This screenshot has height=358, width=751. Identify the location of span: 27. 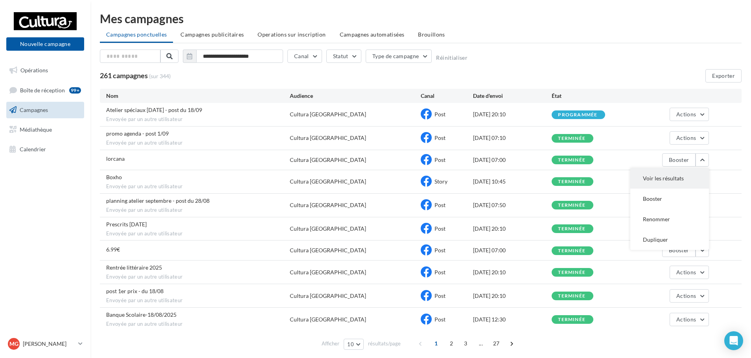
(497, 344).